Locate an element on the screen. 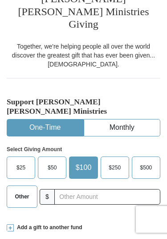 This screenshot has width=167, height=239. span: Other is located at coordinates (22, 197).